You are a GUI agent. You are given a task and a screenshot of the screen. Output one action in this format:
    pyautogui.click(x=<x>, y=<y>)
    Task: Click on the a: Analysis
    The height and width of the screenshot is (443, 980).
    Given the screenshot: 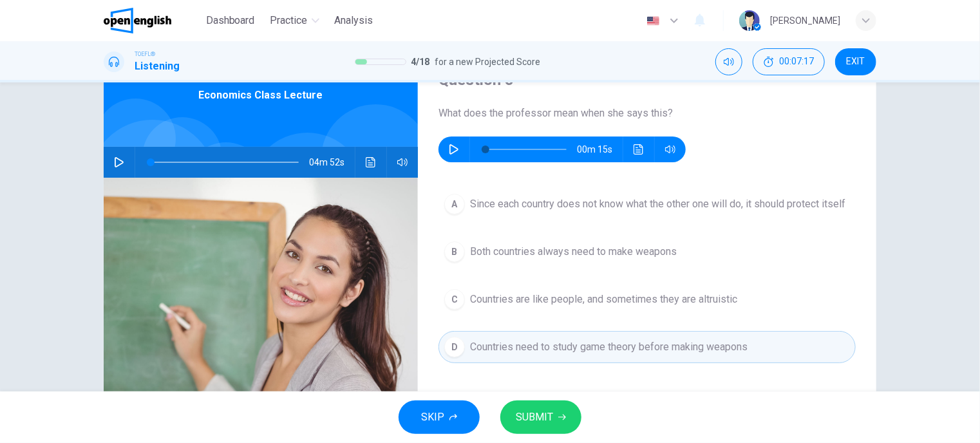 What is the action you would take?
    pyautogui.click(x=354, y=20)
    